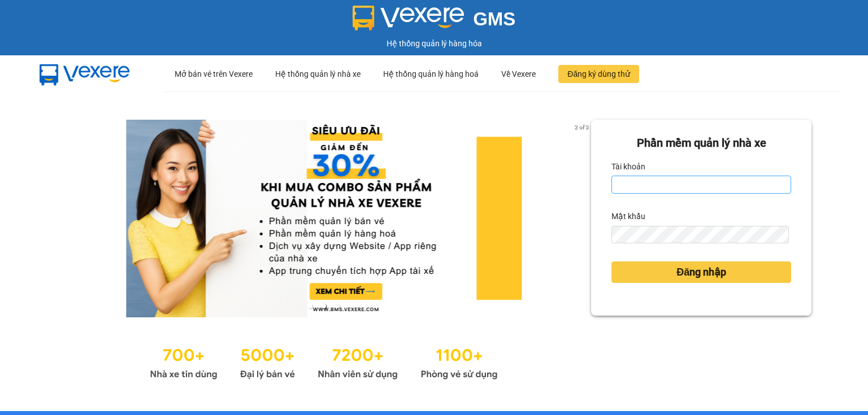 This screenshot has width=868, height=415. What do you see at coordinates (434, 43) in the screenshot?
I see `div: Hệ thống quản lý hàng hóa` at bounding box center [434, 43].